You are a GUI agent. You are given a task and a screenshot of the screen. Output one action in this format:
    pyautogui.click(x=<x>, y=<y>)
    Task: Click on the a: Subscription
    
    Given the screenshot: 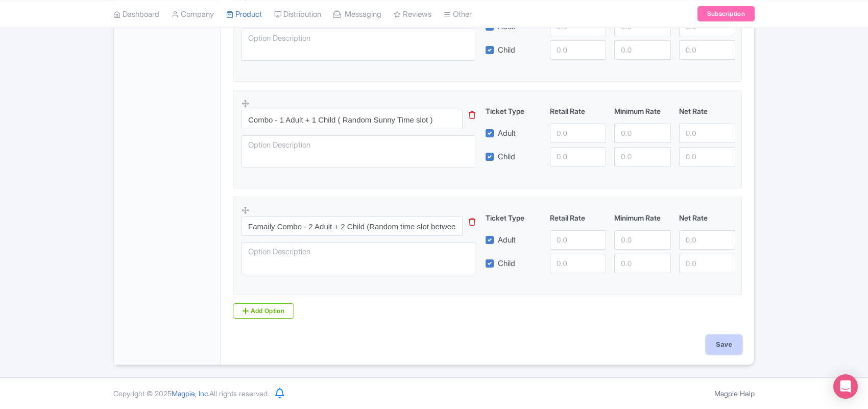 What is the action you would take?
    pyautogui.click(x=726, y=13)
    